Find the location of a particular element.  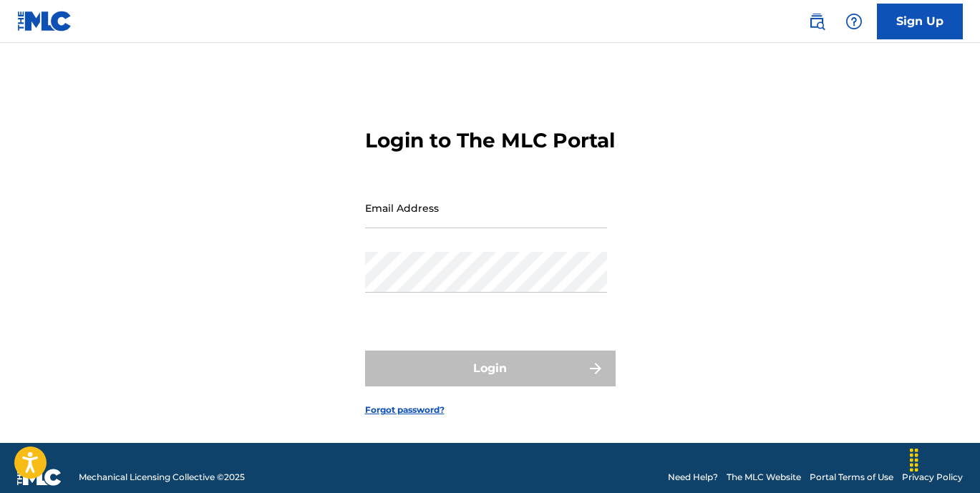

img: search is located at coordinates (816, 21).